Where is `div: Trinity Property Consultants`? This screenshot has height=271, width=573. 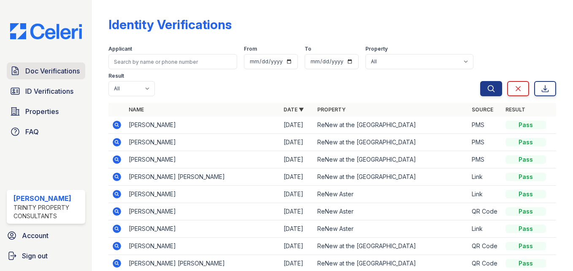
div: Trinity Property Consultants is located at coordinates (48, 212).